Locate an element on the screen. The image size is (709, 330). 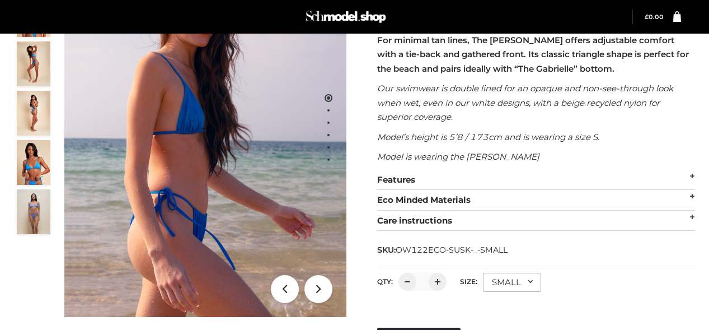
span: OW122ECO-SUSK-_-SMALL is located at coordinates (452, 250).